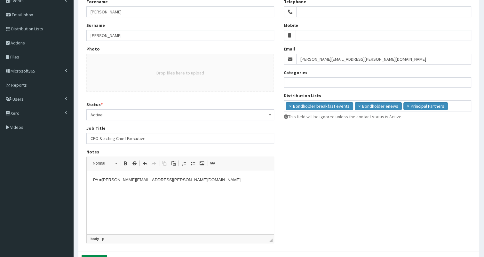 This screenshot has width=484, height=257. What do you see at coordinates (15, 113) in the screenshot?
I see `span: Xero` at bounding box center [15, 113].